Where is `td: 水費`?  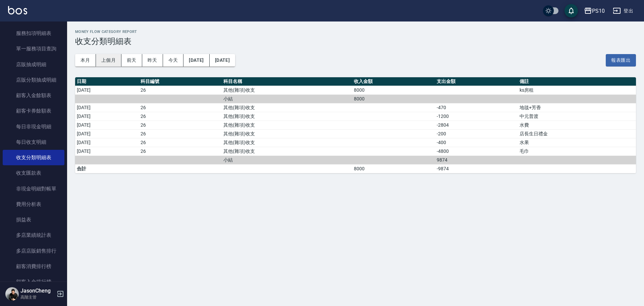
td: 水費 is located at coordinates (577, 125).